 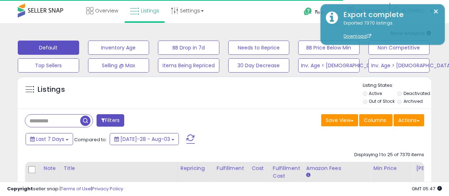 I want to click on i: Get Help, so click(x=308, y=11).